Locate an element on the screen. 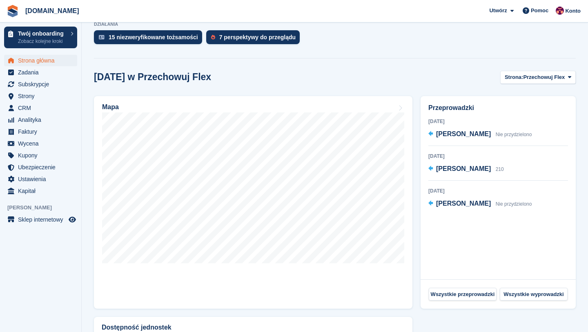 The image size is (588, 332). span: Wycena is located at coordinates (42, 143).